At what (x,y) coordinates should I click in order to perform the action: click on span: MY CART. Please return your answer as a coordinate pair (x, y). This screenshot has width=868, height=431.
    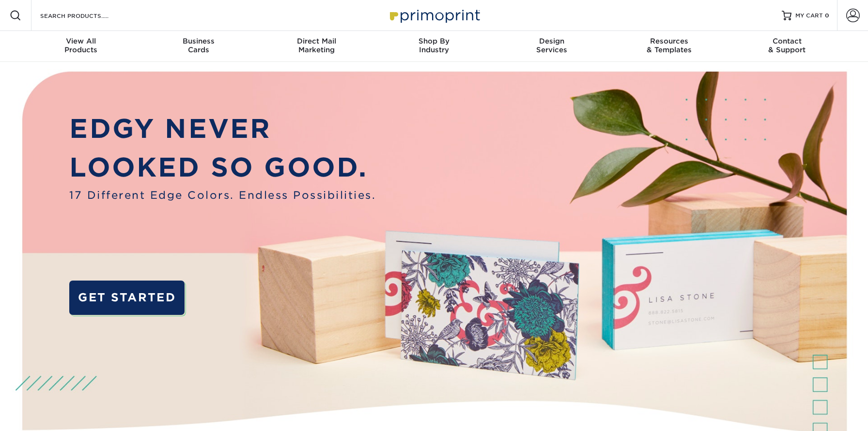
    Looking at the image, I should click on (808, 15).